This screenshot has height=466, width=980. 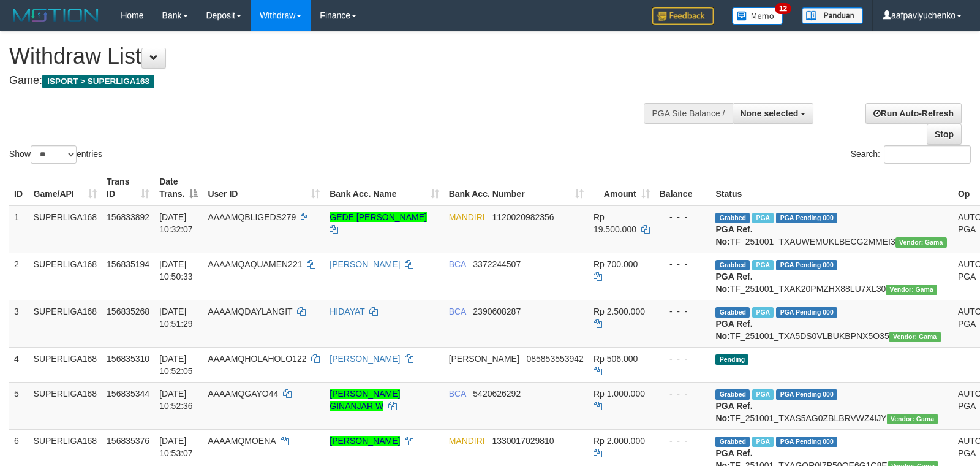 I want to click on span: AAAAMQAQUAMEN221, so click(x=255, y=265).